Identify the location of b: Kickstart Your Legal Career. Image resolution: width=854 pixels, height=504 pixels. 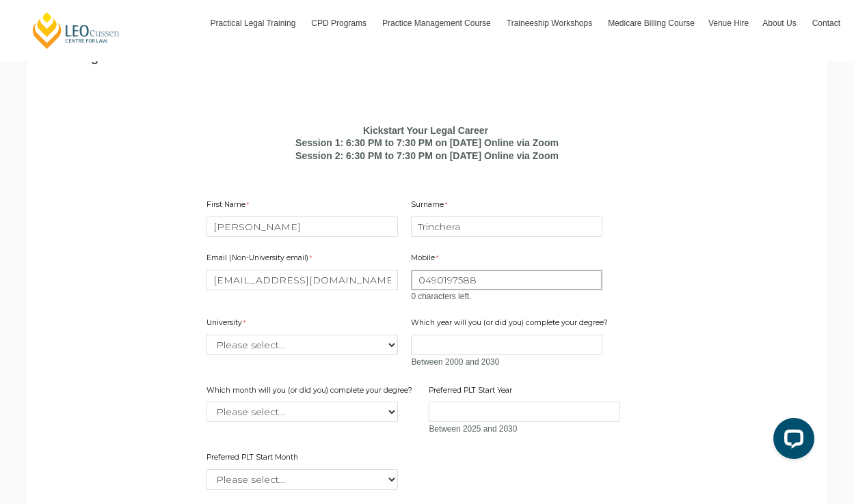
(426, 131).